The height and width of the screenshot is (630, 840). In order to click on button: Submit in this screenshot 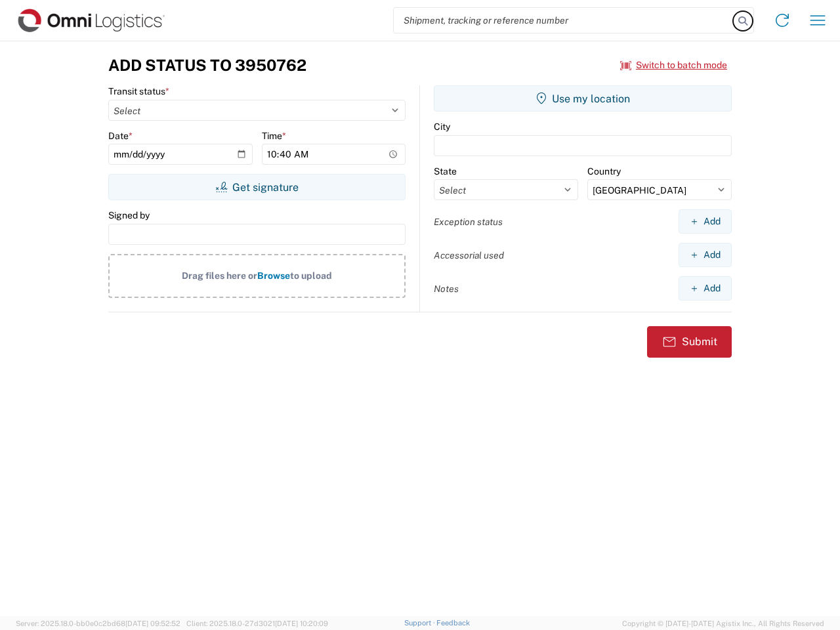, I will do `click(689, 342)`.